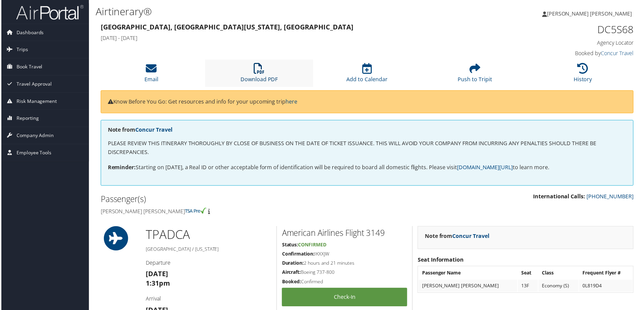  What do you see at coordinates (35, 101) in the screenshot?
I see `span: Risk Management` at bounding box center [35, 101].